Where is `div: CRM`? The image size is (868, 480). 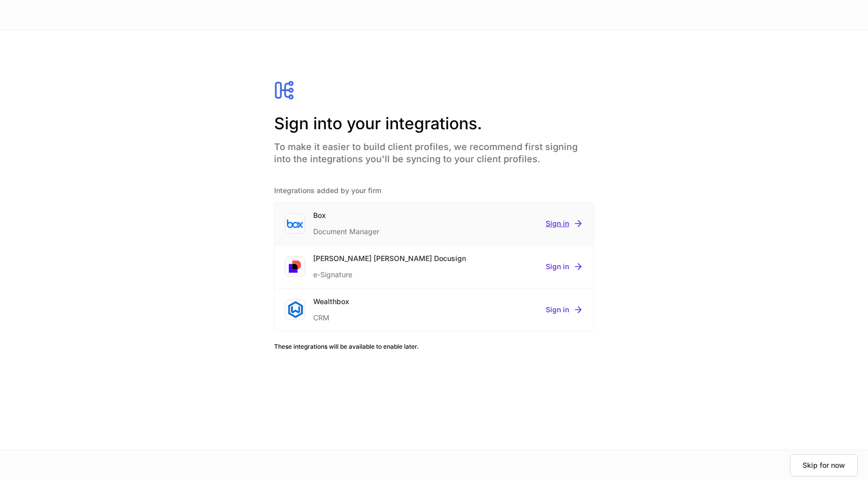
div: CRM is located at coordinates (331, 315).